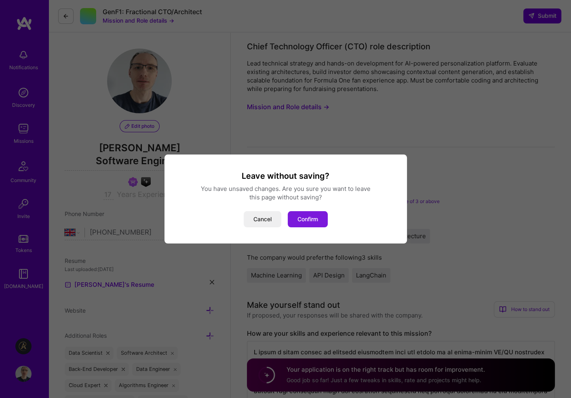 This screenshot has height=398, width=571. Describe the element at coordinates (286, 188) in the screenshot. I see `div: You have unsaved changes. Are you sure you want to leave` at that location.